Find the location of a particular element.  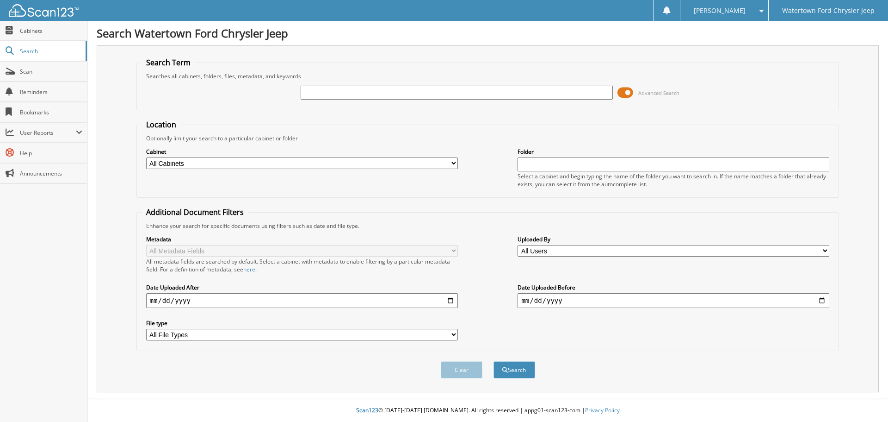

input: start is located at coordinates (302, 300).